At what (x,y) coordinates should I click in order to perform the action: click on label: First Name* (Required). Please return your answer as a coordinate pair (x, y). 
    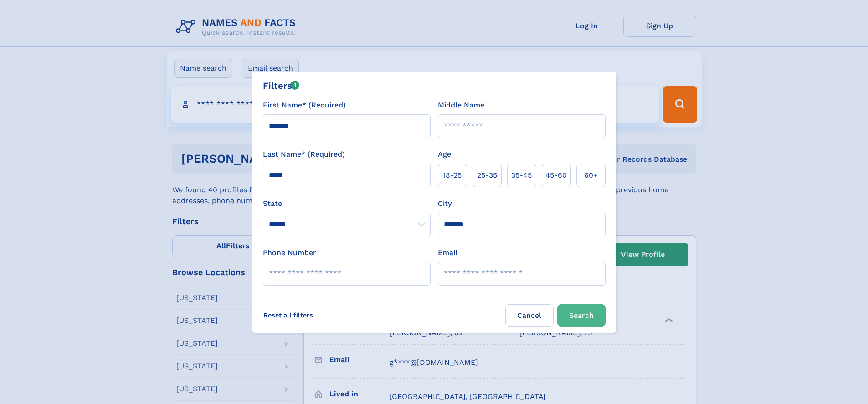
    Looking at the image, I should click on (304, 105).